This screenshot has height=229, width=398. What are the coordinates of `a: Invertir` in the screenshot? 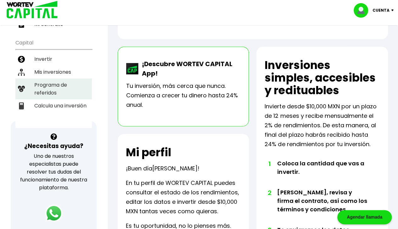 It's located at (53, 59).